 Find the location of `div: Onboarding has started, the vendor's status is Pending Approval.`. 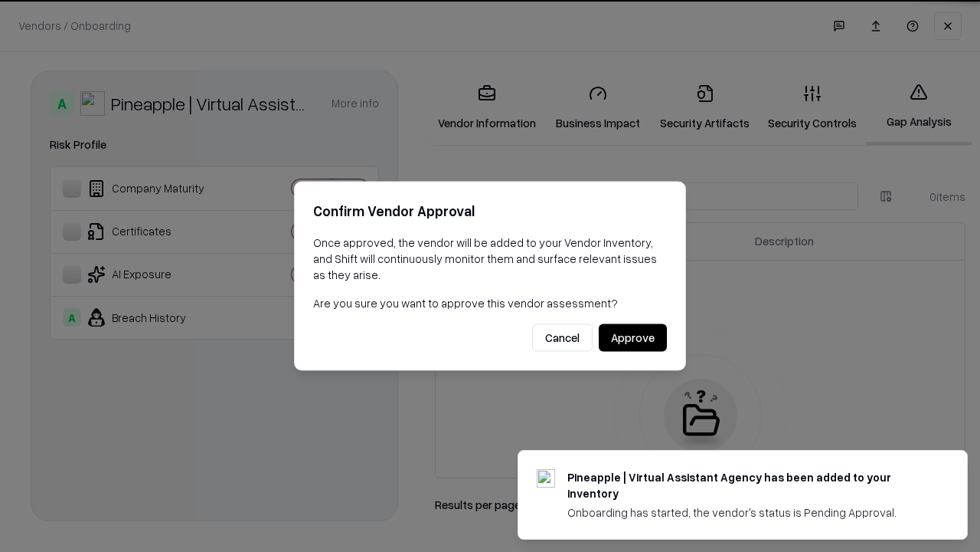

div: Onboarding has started, the vendor's status is Pending Approval. is located at coordinates (749, 512).